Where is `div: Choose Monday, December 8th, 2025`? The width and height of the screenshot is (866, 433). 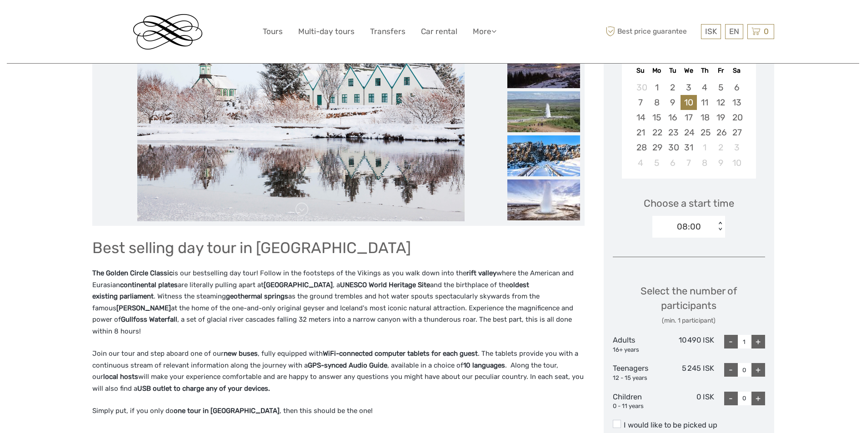
div: Choose Monday, December 8th, 2025 is located at coordinates (656, 102).